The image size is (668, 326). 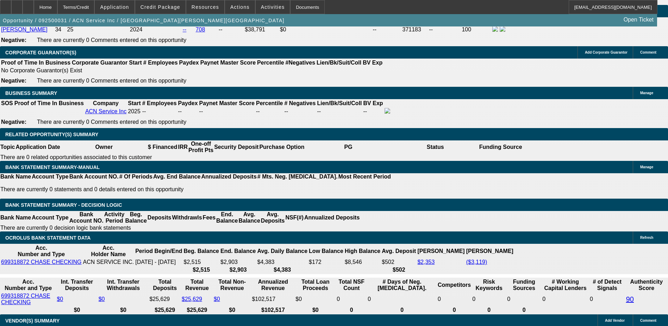 What do you see at coordinates (60, 30) in the screenshot?
I see `td: 34` at bounding box center [60, 30].